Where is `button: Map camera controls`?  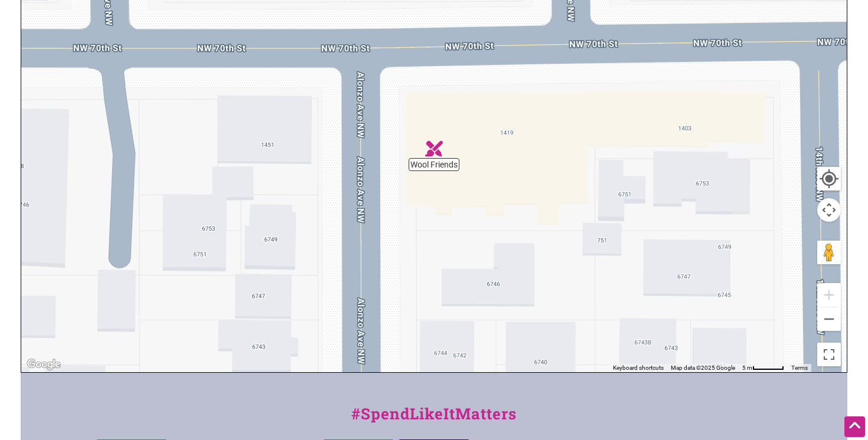
button: Map camera controls is located at coordinates (829, 210).